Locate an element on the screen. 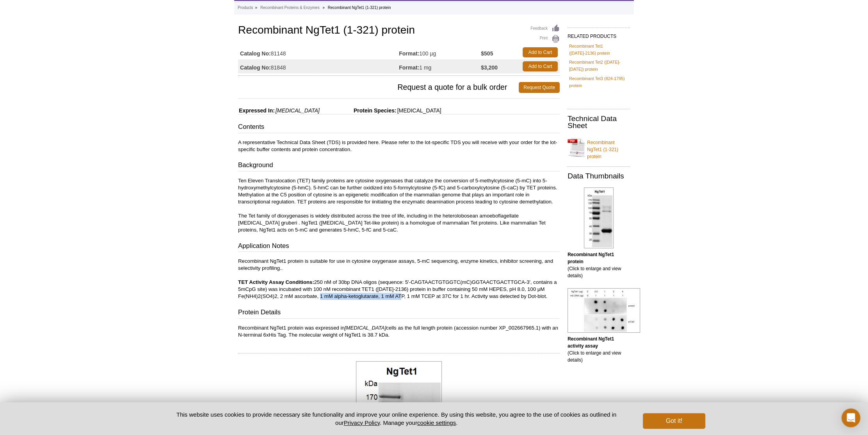 This screenshot has height=435, width=868. span: Protein Species: is located at coordinates (359, 111).